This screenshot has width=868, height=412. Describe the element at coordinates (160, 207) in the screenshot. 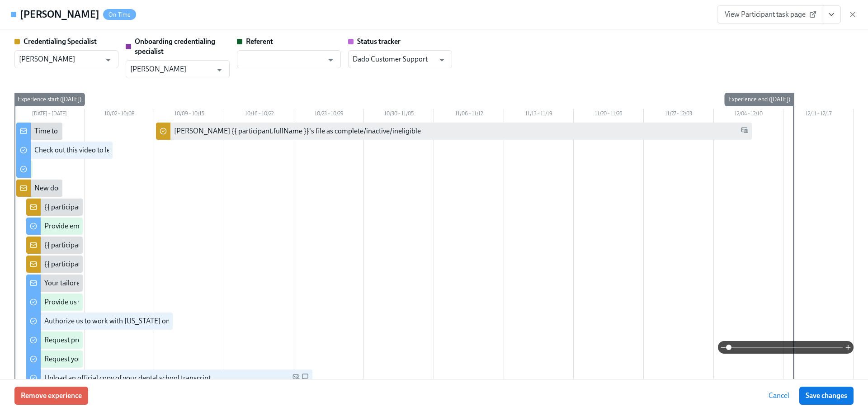

I see `div: {{ participant.fullName }} has uploaded a receipt for their JCDNE test scores` at that location.